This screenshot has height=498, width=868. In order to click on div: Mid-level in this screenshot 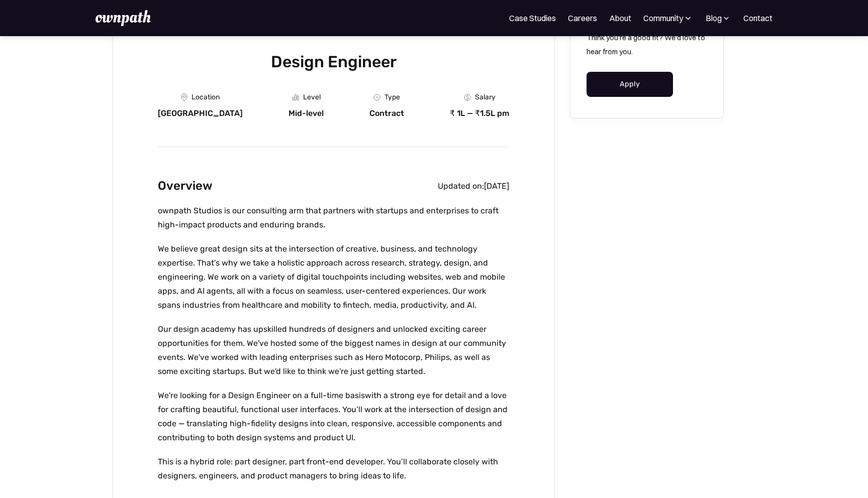, I will do `click(306, 113)`.